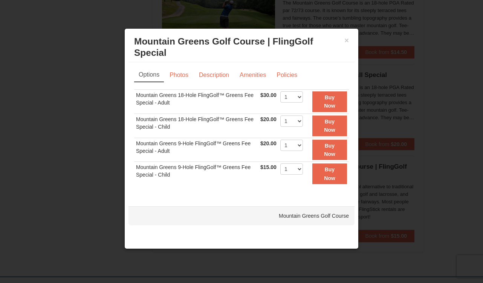  I want to click on td: Mountain Greens 9-Hole FlingGolf™ Greens Fee Special - Adult, so click(196, 150).